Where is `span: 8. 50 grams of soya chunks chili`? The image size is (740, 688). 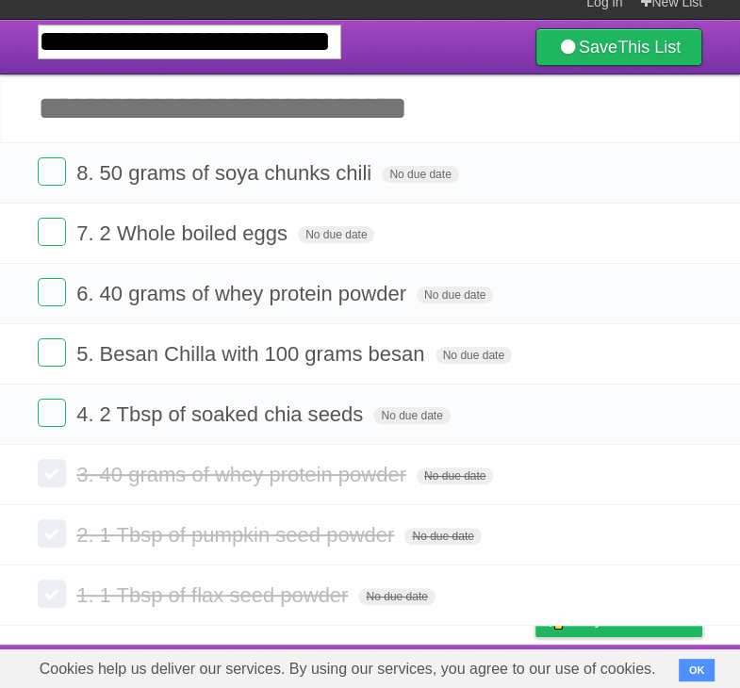 span: 8. 50 grams of soya chunks chili is located at coordinates (226, 172).